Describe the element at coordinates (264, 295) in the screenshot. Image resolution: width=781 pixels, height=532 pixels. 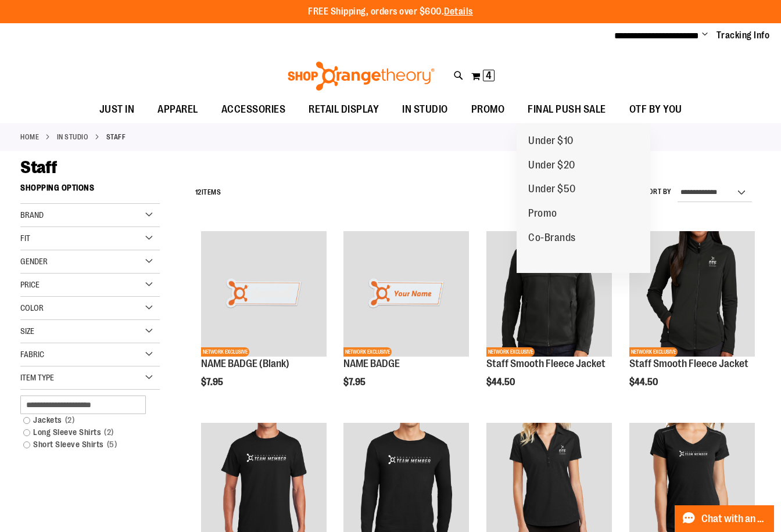
I see `a: NAME BADGE (Blank)NETWORK EXCLUSIVE` at that location.